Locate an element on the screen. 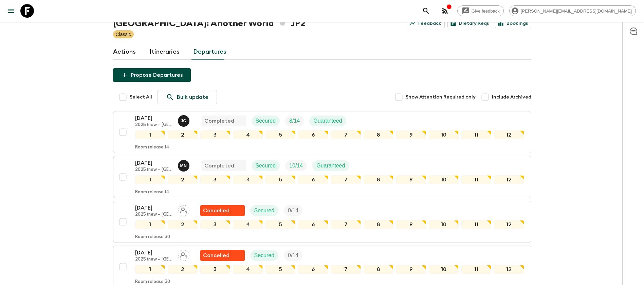 The width and height of the screenshot is (644, 285). span: Select All is located at coordinates (141, 97).